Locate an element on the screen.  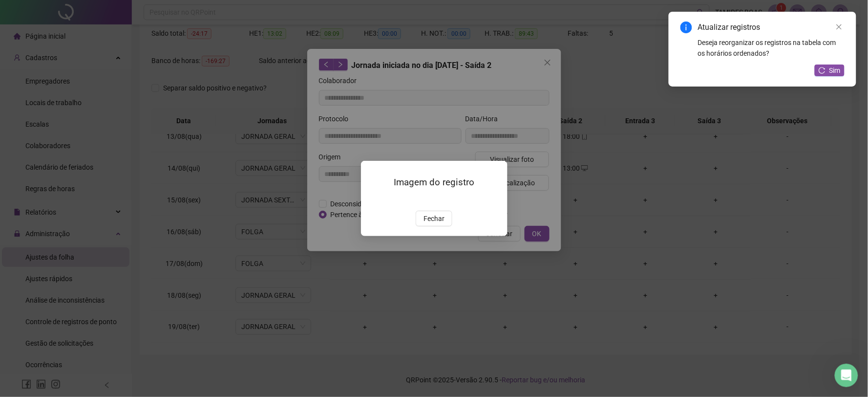
span: reload is located at coordinates (822, 71).